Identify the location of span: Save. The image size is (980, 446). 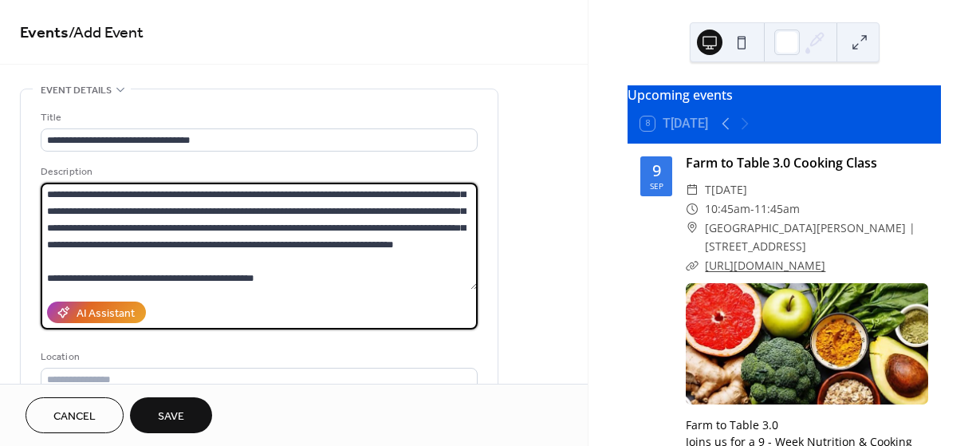
(171, 416).